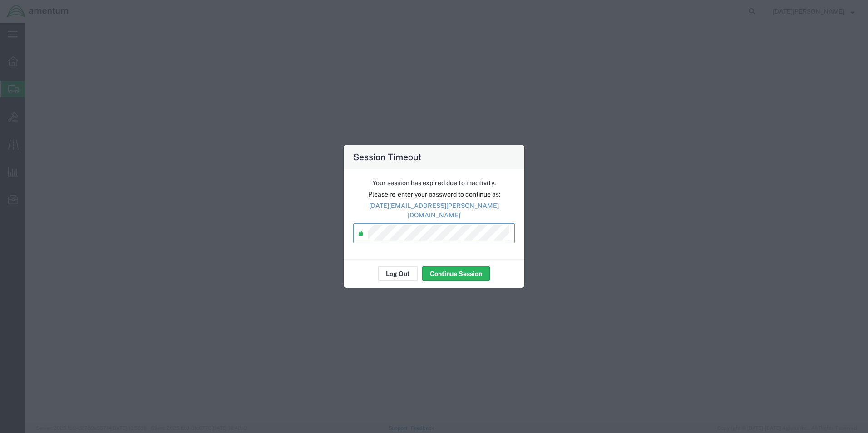 Image resolution: width=868 pixels, height=433 pixels. Describe the element at coordinates (434, 183) in the screenshot. I see `p: Your session has expired due to inactivity.` at that location.